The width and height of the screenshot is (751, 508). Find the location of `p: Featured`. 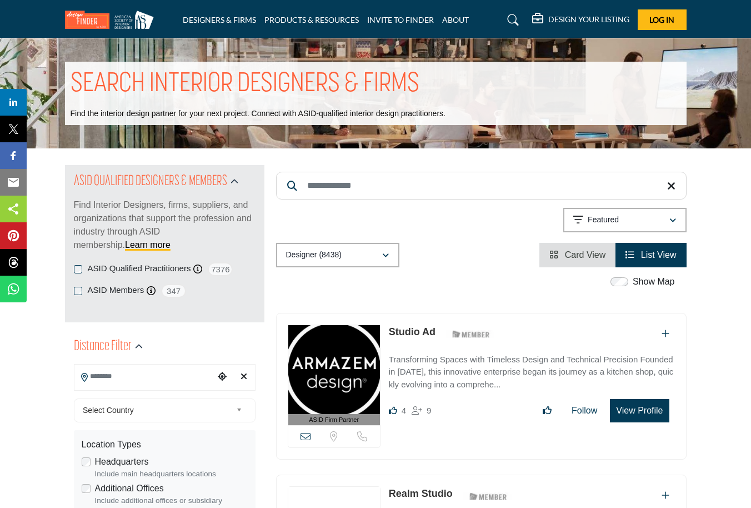

p: Featured is located at coordinates (603, 220).